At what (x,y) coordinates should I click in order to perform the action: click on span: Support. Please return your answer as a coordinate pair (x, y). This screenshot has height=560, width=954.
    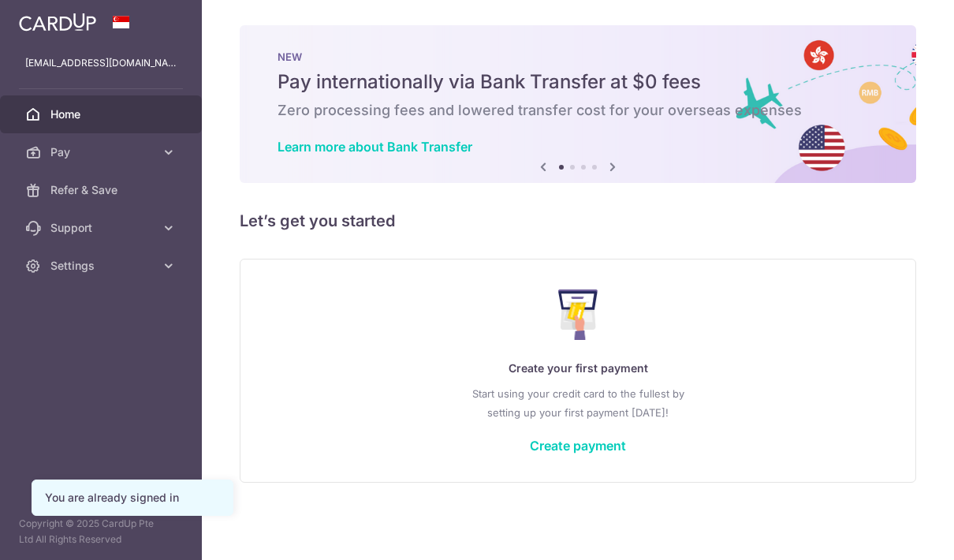
    Looking at the image, I should click on (102, 228).